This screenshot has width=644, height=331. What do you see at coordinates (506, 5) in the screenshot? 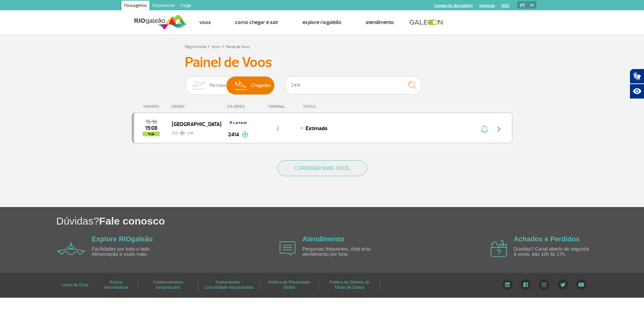
I see `a: RQS` at bounding box center [506, 5].